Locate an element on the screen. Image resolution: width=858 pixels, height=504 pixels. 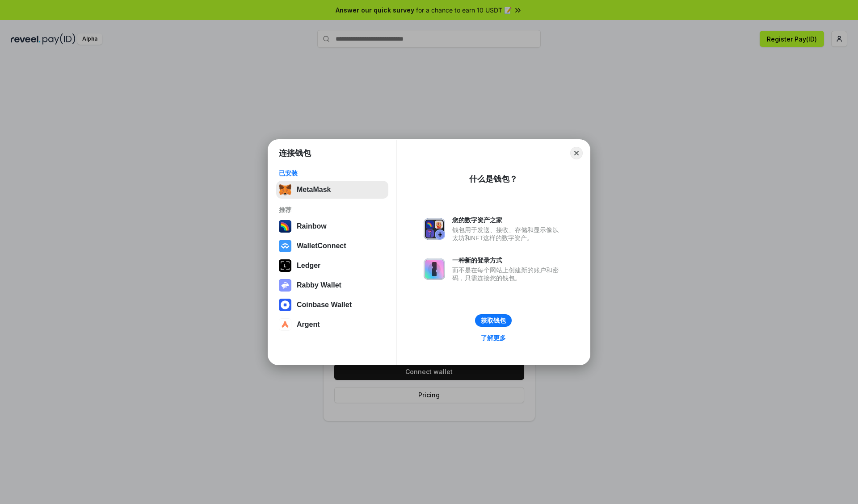
div: 推荐 is located at coordinates (332, 210).